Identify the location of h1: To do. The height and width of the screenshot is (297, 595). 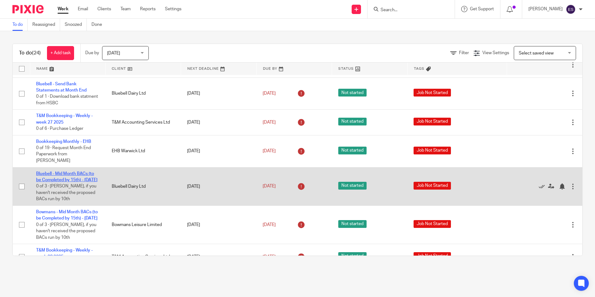
(30, 53).